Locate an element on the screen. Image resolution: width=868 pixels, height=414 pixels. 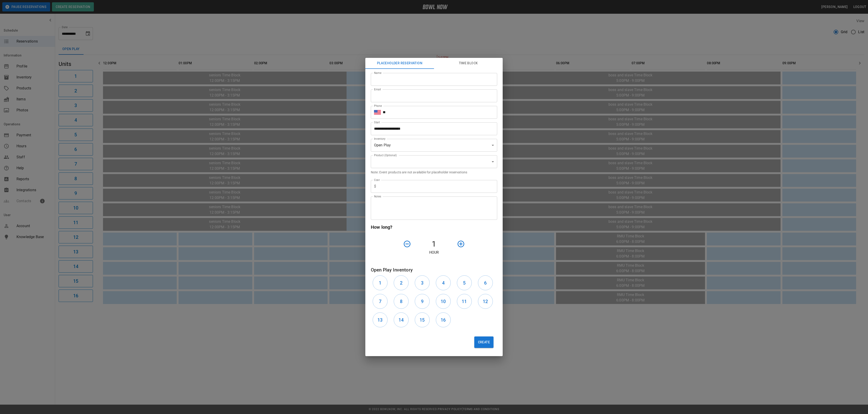
h6: How long? is located at coordinates (434, 227).